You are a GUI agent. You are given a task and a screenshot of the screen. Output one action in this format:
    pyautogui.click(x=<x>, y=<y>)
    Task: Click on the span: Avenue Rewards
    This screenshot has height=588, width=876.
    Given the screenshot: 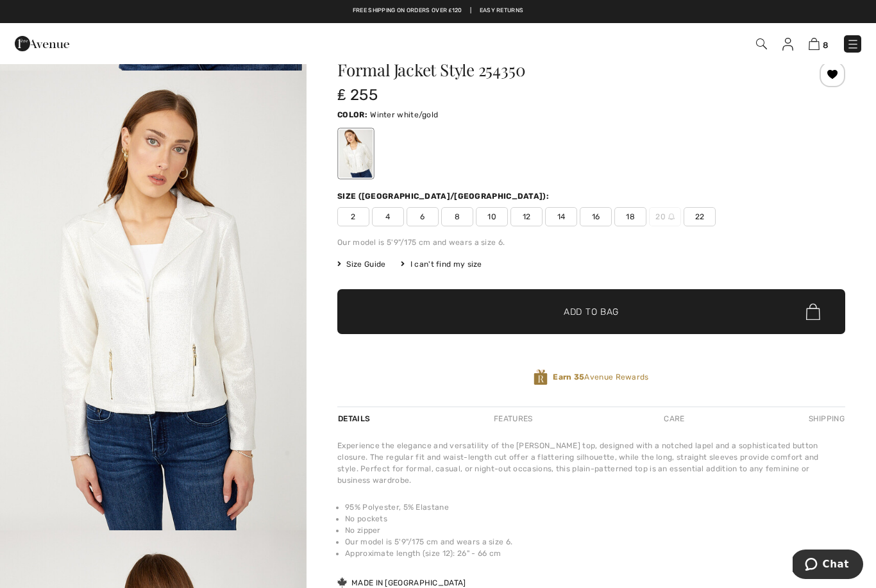 What is the action you would take?
    pyautogui.click(x=600, y=377)
    